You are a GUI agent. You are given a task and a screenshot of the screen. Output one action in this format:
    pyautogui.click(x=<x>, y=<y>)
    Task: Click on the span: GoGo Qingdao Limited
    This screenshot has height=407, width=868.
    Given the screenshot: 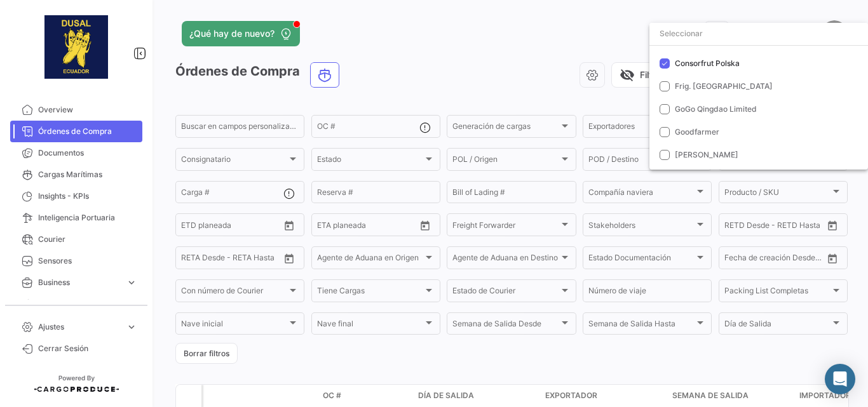 What is the action you would take?
    pyautogui.click(x=716, y=109)
    